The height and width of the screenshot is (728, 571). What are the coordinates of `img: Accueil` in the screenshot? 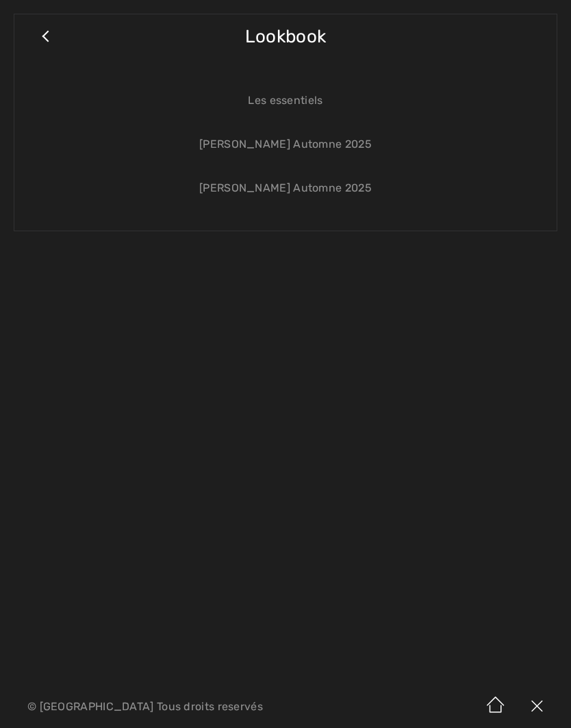 It's located at (495, 708).